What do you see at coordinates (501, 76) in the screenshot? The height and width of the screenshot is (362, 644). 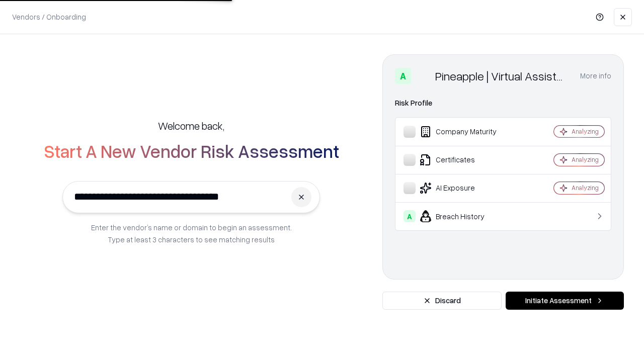 I see `div: Pineapple | Virtual Assistant Agency` at bounding box center [501, 76].